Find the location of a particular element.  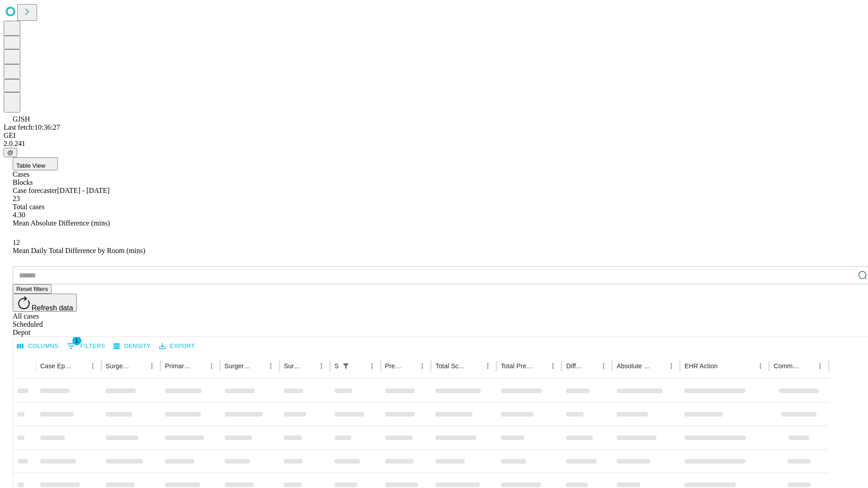

button: Reset filters is located at coordinates (32, 289).